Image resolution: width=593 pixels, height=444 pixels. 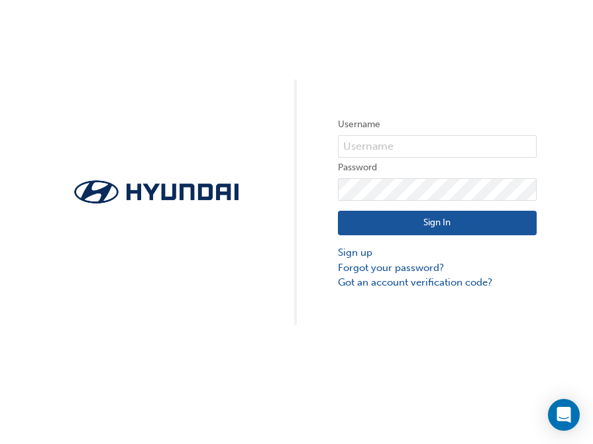 What do you see at coordinates (438, 268) in the screenshot?
I see `a: Forgot your password?` at bounding box center [438, 268].